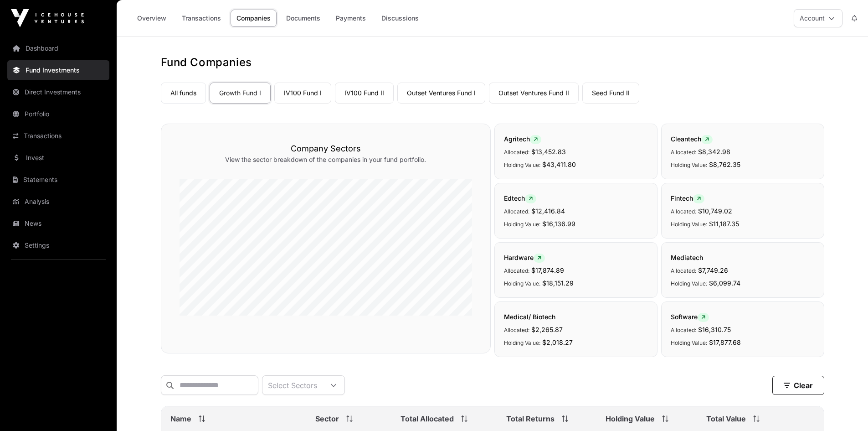 The height and width of the screenshot is (431, 868). What do you see at coordinates (714, 329) in the screenshot?
I see `span: $16,310.75` at bounding box center [714, 329].